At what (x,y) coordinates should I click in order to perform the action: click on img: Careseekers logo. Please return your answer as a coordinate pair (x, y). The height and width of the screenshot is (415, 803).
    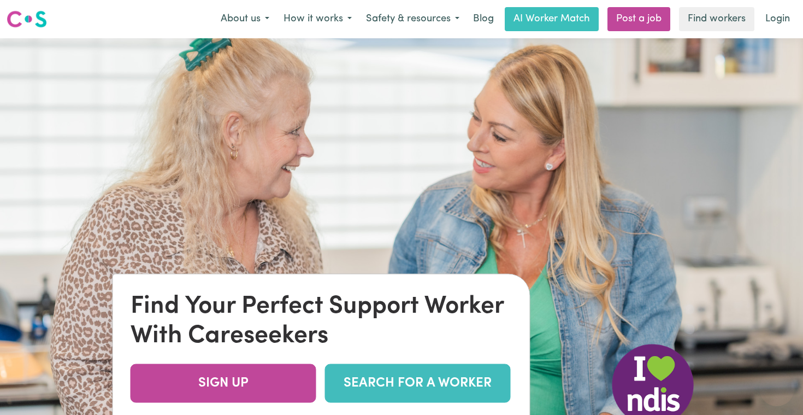
    Looking at the image, I should click on (27, 19).